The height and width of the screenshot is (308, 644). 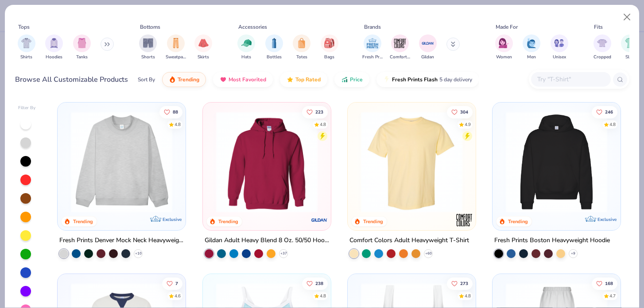 What do you see at coordinates (24, 27) in the screenshot?
I see `div: Tops` at bounding box center [24, 27].